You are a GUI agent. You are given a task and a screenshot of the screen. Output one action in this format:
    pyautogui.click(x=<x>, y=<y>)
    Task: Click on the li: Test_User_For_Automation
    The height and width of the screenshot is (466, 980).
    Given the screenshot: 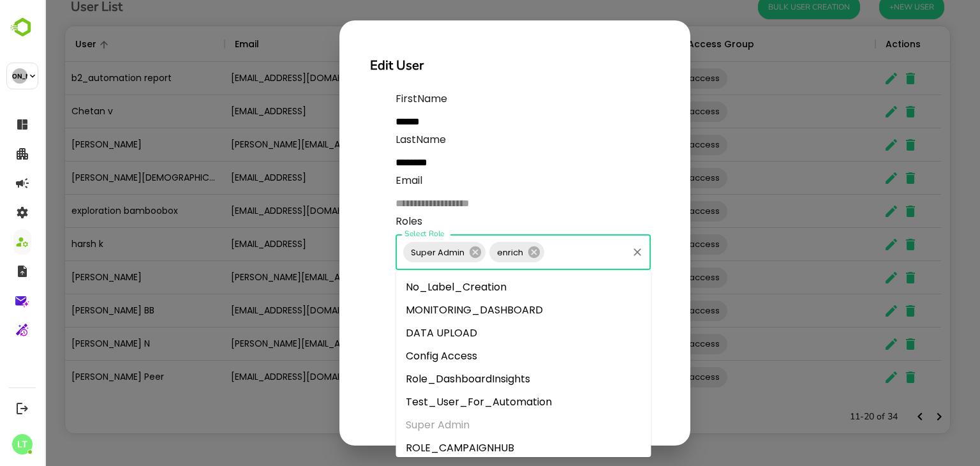 What is the action you would take?
    pyautogui.click(x=479, y=402)
    